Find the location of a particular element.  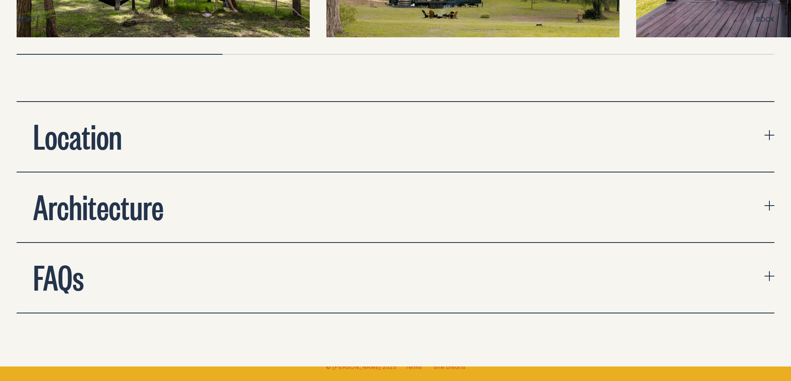

h2: FAQs is located at coordinates (59, 276).